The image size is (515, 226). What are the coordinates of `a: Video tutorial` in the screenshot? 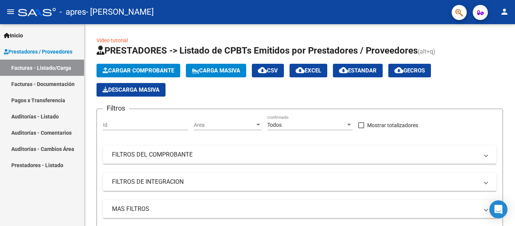 It's located at (112, 40).